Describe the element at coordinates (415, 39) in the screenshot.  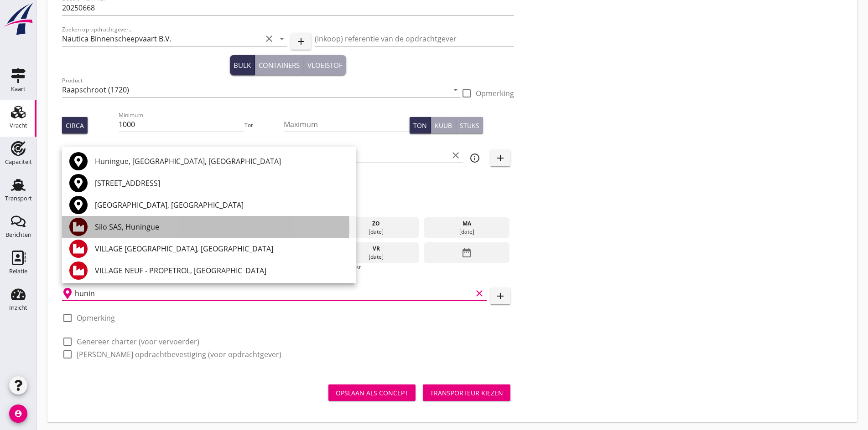
I see `input: (inkoop) referentie van de opdrachtgever` at that location.